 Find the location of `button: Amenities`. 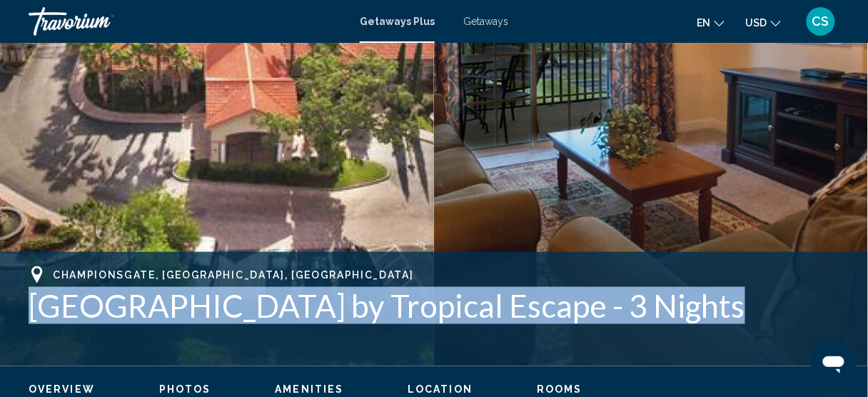

button: Amenities is located at coordinates (309, 390).